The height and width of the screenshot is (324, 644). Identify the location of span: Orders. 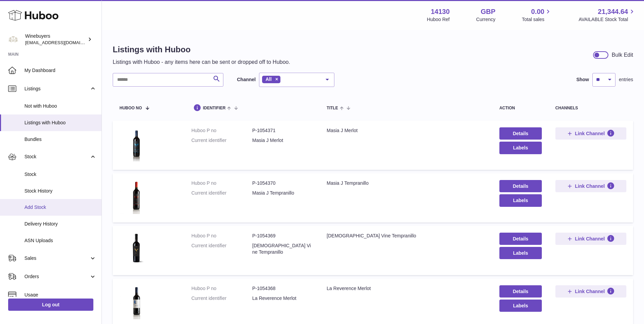
(57, 276).